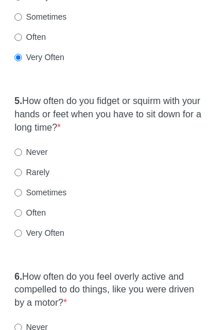 This screenshot has width=217, height=330. Describe the element at coordinates (108, 290) in the screenshot. I see `label: How often do you feel overly active and compelled to do things, like you were driven by a motor?` at that location.